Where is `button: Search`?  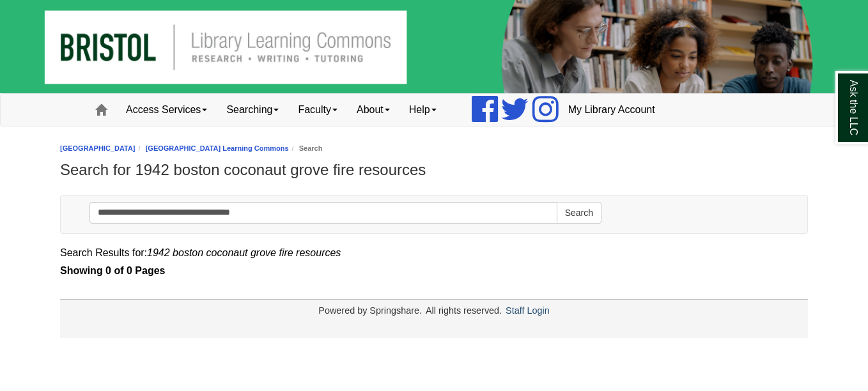 button: Search is located at coordinates (580, 213).